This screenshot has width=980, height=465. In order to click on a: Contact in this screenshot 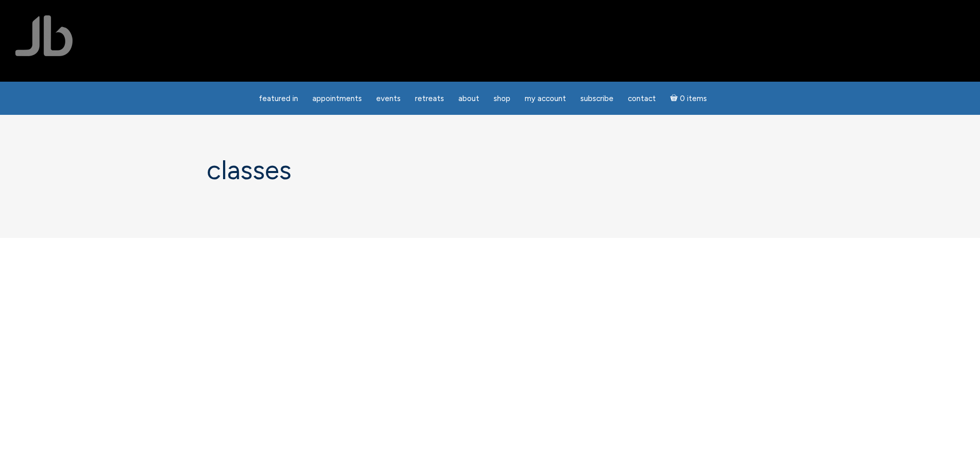, I will do `click(642, 99)`.